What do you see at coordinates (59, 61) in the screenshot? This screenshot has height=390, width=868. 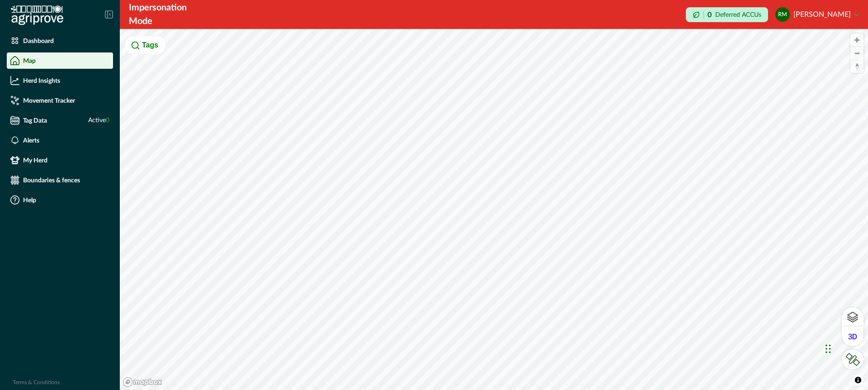 I see `a: Map` at bounding box center [59, 61].